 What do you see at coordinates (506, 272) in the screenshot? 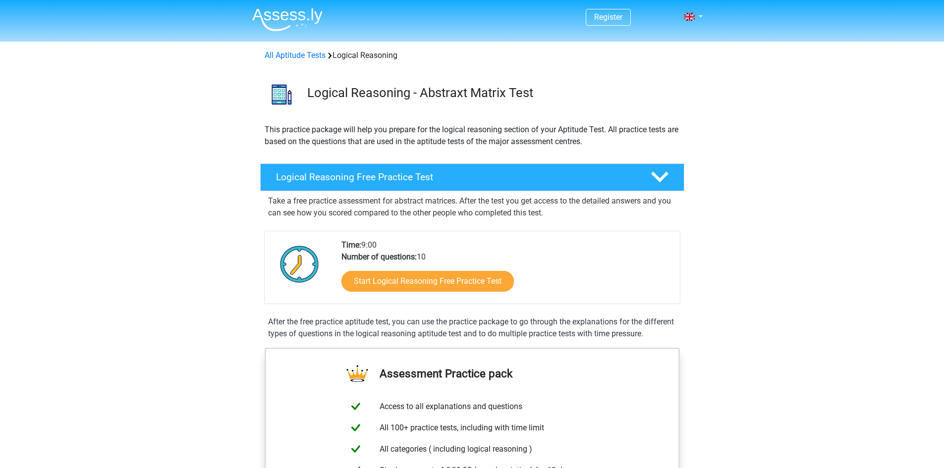
I see `div: 9:00 10` at bounding box center [506, 272].